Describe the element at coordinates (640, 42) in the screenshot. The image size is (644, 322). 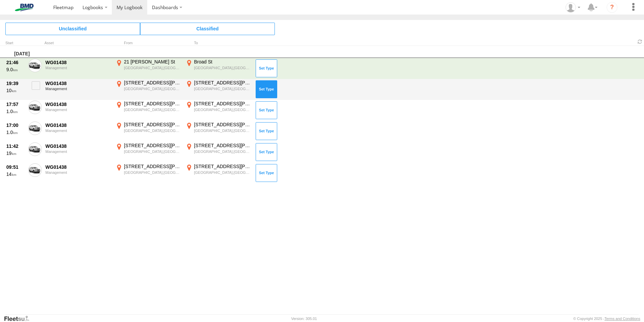
I see `span: Refresh` at that location.